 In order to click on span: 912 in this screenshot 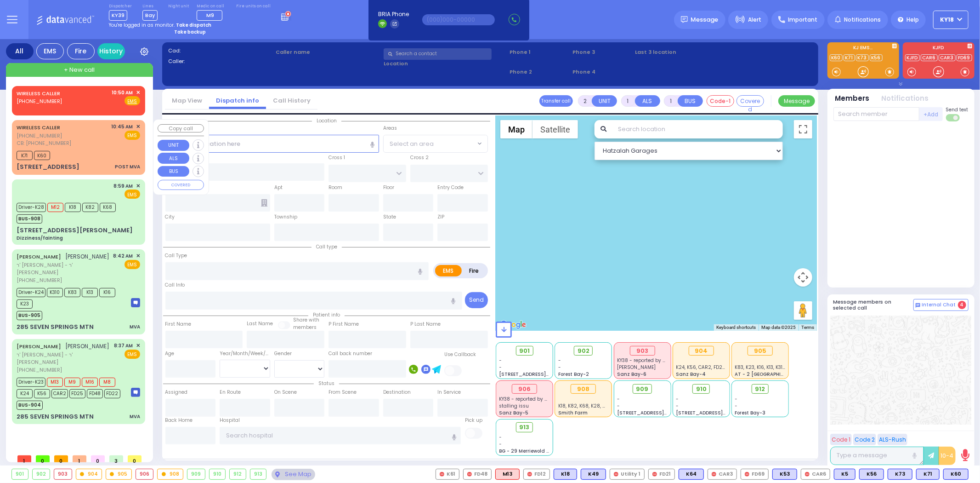, I will do `click(760, 389)`.